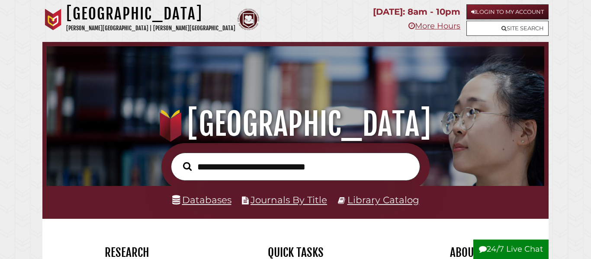 This screenshot has height=259, width=591. What do you see at coordinates (507, 28) in the screenshot?
I see `a: Site Search` at bounding box center [507, 28].